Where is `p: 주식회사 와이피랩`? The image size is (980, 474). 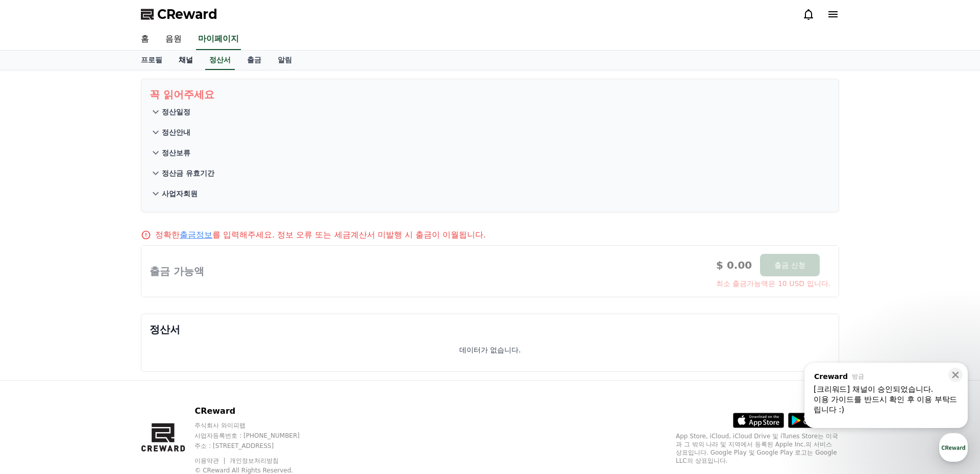 p: 주식회사 와이피랩 is located at coordinates (257, 425).